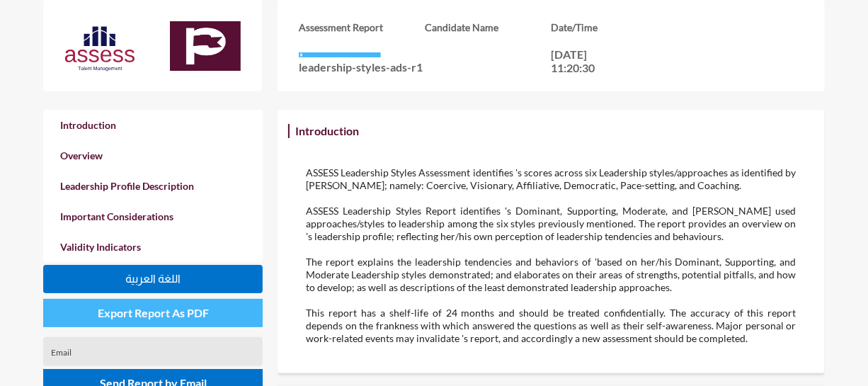 Image resolution: width=868 pixels, height=386 pixels. Describe the element at coordinates (487, 27) in the screenshot. I see `h3: Candidate Name` at that location.